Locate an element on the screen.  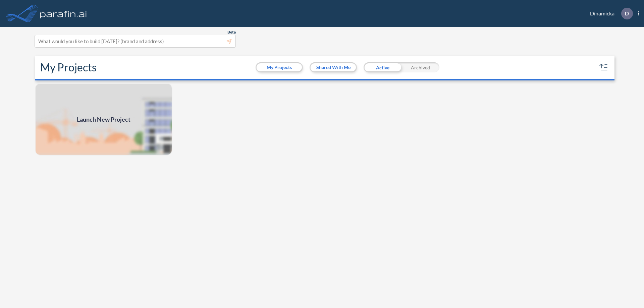
img: logo is located at coordinates (63, 13).